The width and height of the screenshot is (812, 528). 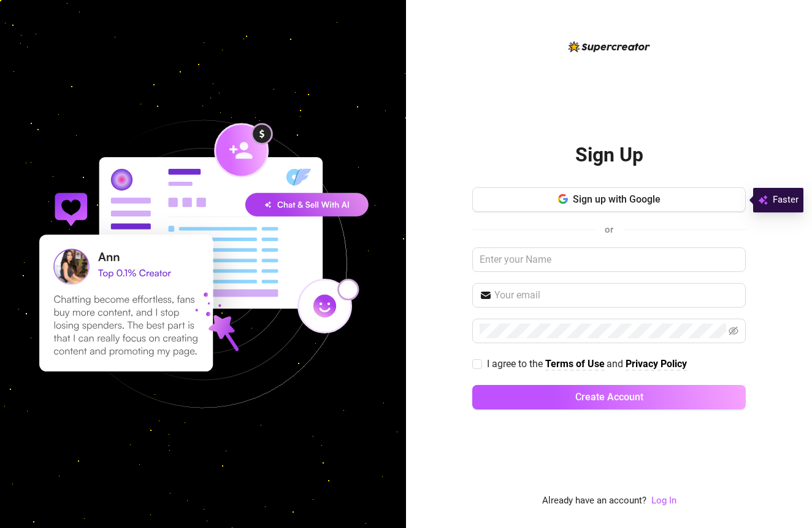 I want to click on span: Already have an account?, so click(x=595, y=501).